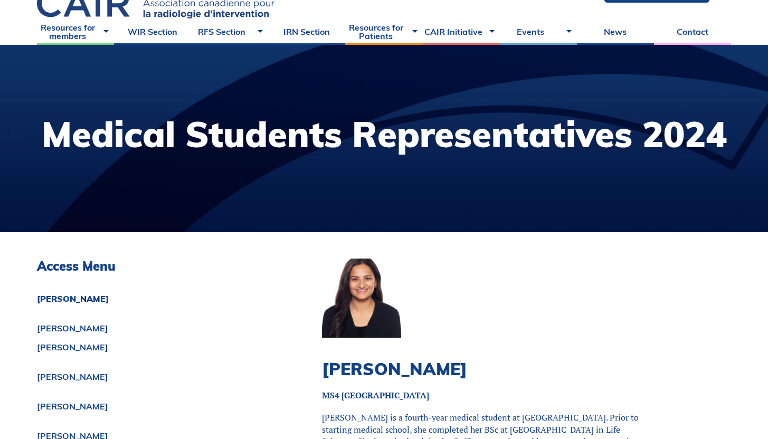  Describe the element at coordinates (230, 32) in the screenshot. I see `a: RFS Section` at that location.